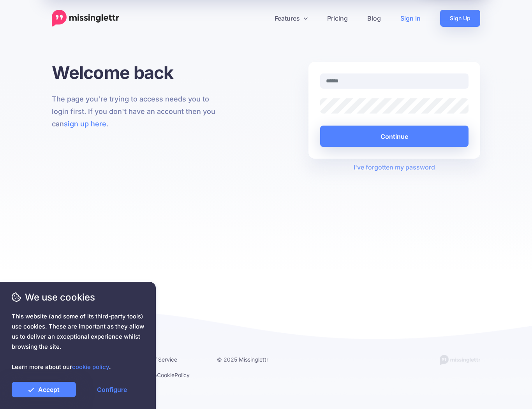  What do you see at coordinates (85, 124) in the screenshot?
I see `a: sign up here` at bounding box center [85, 124].